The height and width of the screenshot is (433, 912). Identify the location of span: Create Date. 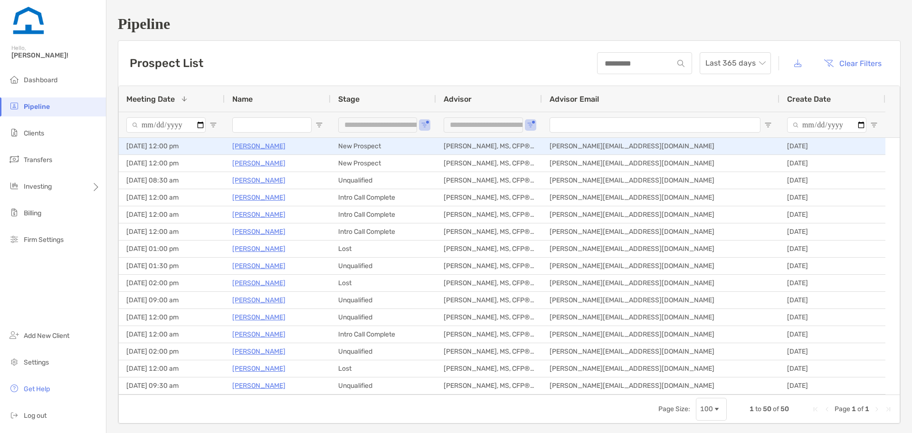
(809, 99).